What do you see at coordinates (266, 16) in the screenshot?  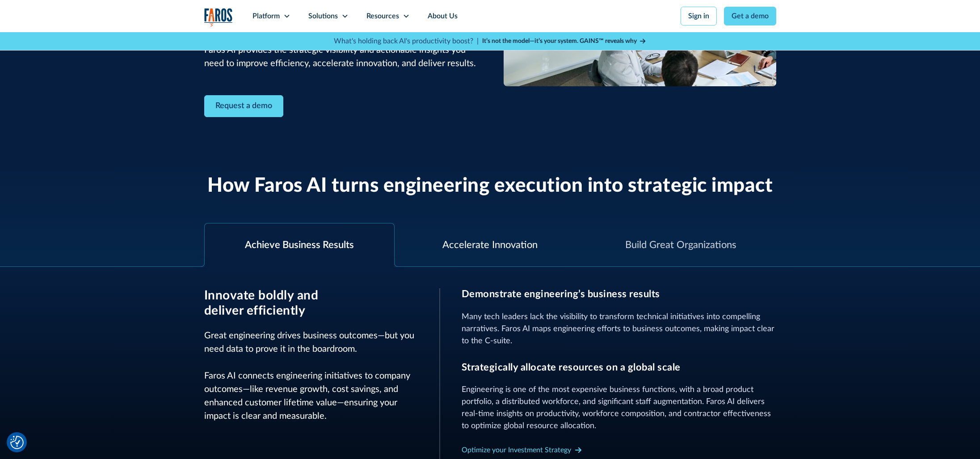 I see `div: Platform` at bounding box center [266, 16].